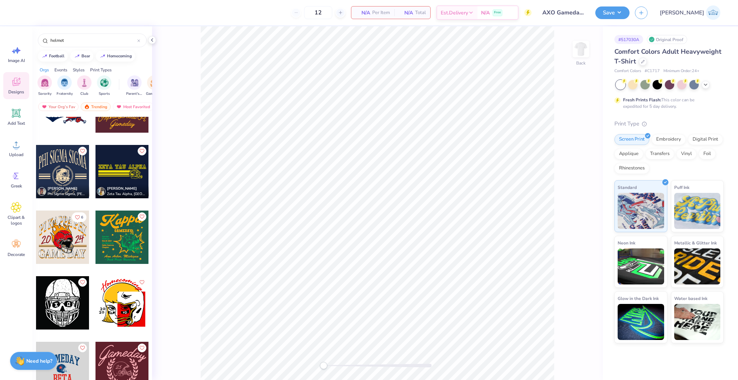  What do you see at coordinates (498, 13) in the screenshot?
I see `span: Free` at bounding box center [498, 13].